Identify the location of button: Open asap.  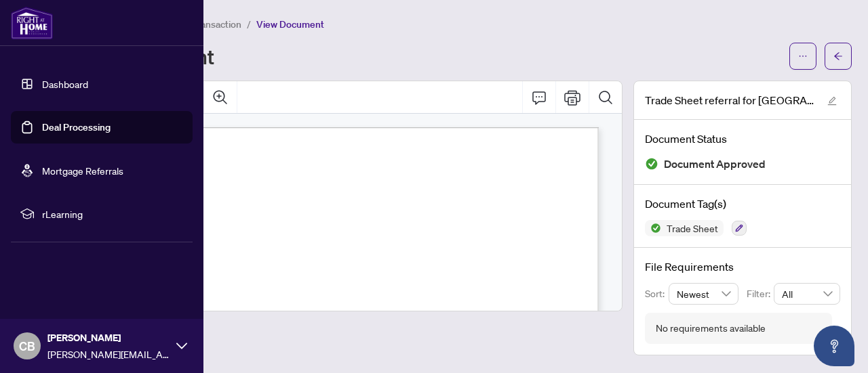
(834, 346).